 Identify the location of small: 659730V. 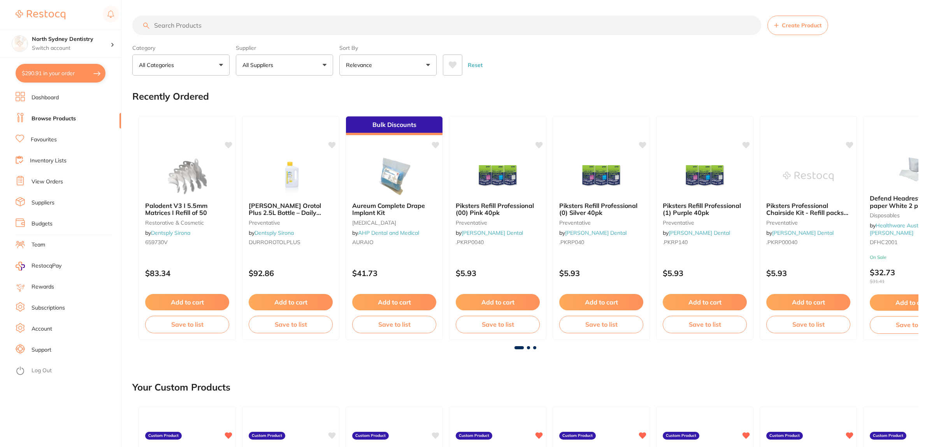
(187, 242).